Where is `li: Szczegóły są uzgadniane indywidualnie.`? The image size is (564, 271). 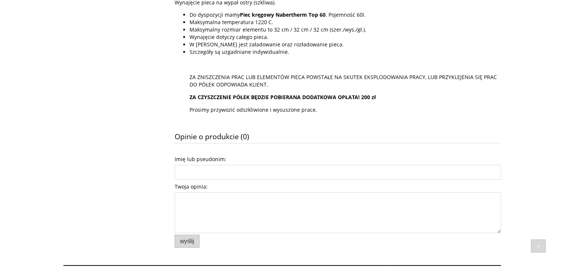
li: Szczegóły są uzgadniane indywidualnie. is located at coordinates (345, 81).